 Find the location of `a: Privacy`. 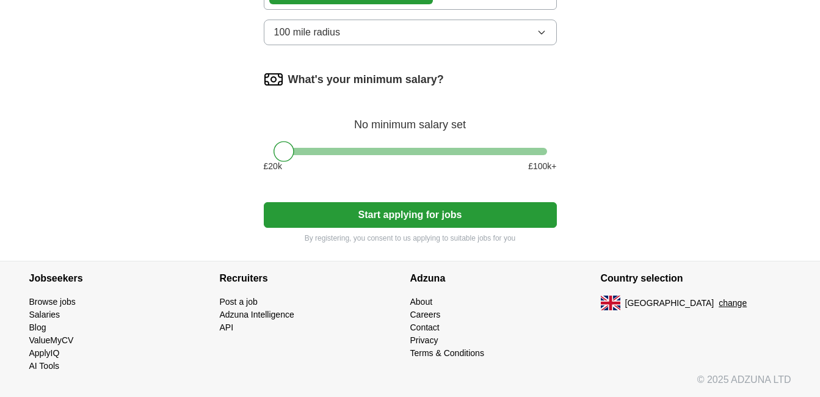

a: Privacy is located at coordinates (424, 340).